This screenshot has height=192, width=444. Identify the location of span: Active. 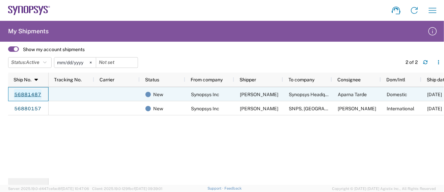
(33, 62).